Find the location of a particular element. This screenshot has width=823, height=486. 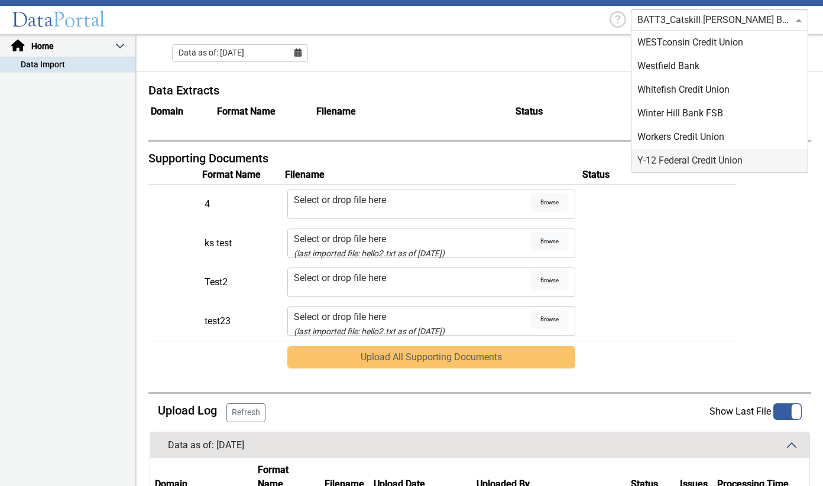

h5: Supporting Documents is located at coordinates (210, 158).